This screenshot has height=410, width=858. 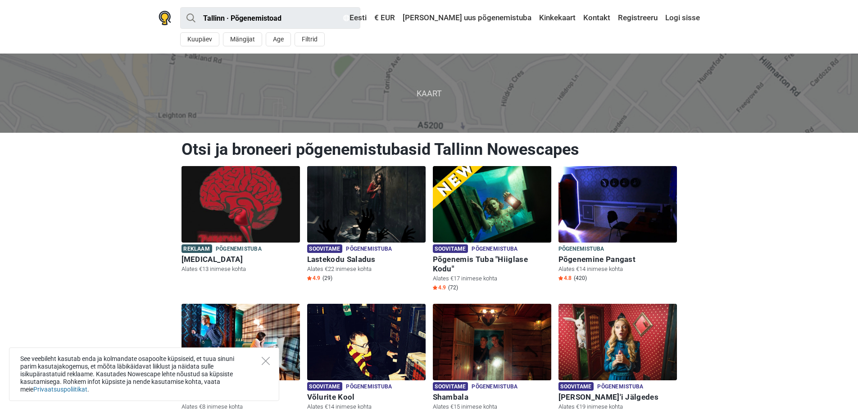 What do you see at coordinates (617, 204) in the screenshot?
I see `img: Põgenemine Pangast` at bounding box center [617, 204].